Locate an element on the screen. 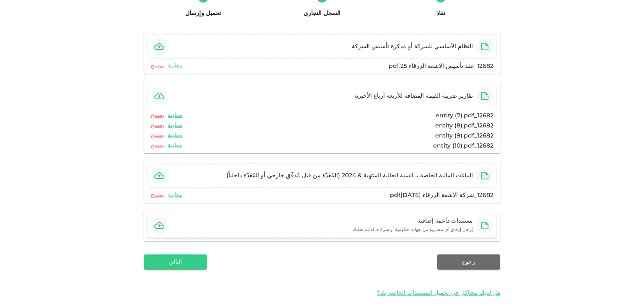 Image resolution: width=644 pixels, height=306 pixels. div: مستندات داعمة إضافية is located at coordinates (412, 221).